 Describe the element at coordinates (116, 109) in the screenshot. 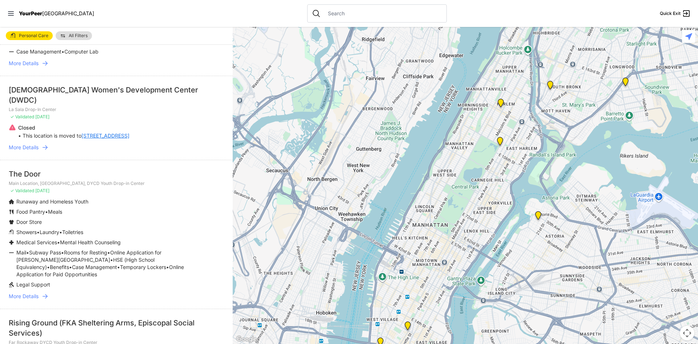

I see `p: La Sala Drop-In Center` at that location.